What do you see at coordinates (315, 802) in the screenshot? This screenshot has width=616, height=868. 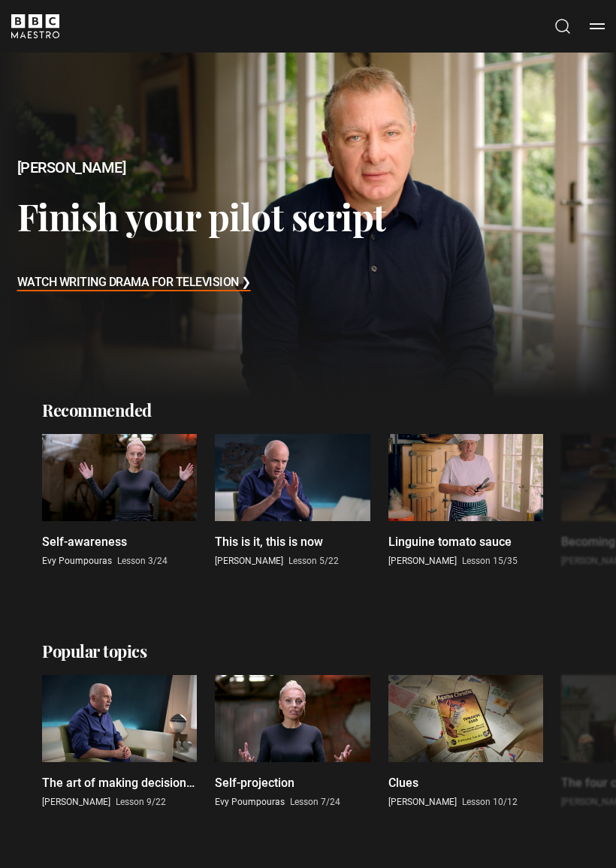 I see `span: Lesson 7/24` at bounding box center [315, 802].